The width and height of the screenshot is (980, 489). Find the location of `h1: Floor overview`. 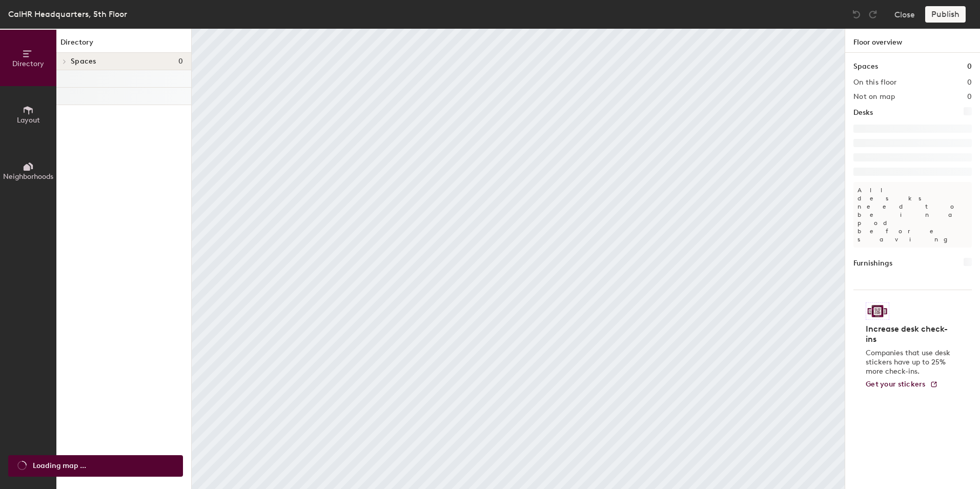

h1: Floor overview is located at coordinates (912, 40).